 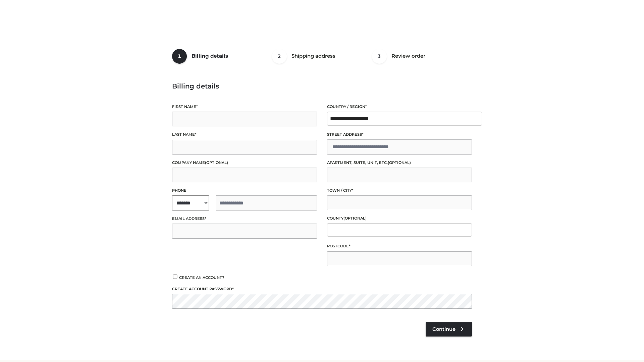 I want to click on label: Phone, so click(x=244, y=190).